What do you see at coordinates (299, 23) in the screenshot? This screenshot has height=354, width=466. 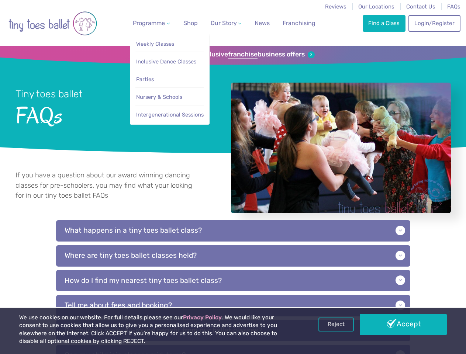 I see `a: Franchising` at bounding box center [299, 23].